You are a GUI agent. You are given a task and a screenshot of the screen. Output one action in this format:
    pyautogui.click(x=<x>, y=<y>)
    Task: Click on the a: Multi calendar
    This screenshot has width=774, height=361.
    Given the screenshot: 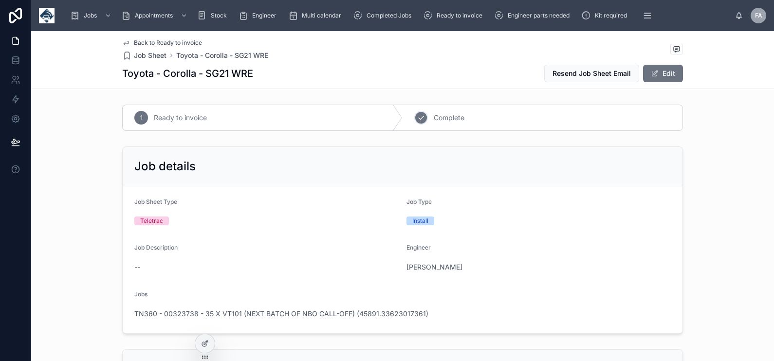 What is the action you would take?
    pyautogui.click(x=316, y=16)
    